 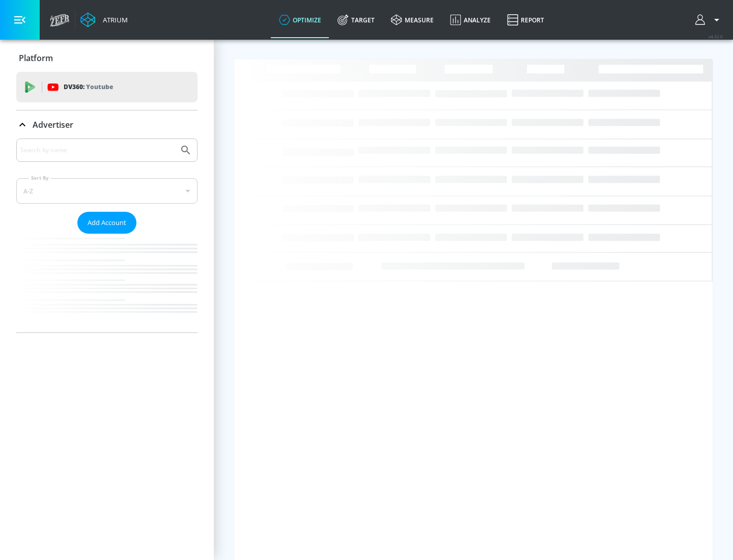 What do you see at coordinates (525, 20) in the screenshot?
I see `a: Report` at bounding box center [525, 20].